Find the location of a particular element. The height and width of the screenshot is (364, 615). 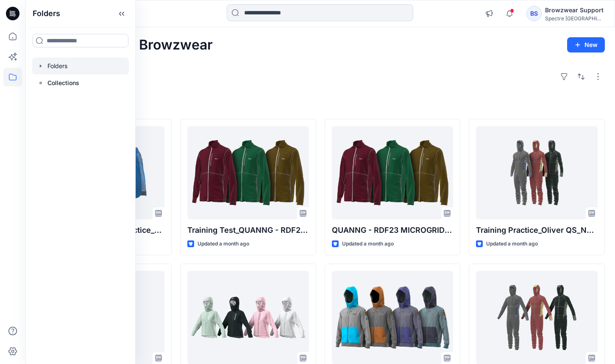

a: Training Test_QUANNG - RDF23 MICROGRID JACKET MEN is located at coordinates (248, 173).